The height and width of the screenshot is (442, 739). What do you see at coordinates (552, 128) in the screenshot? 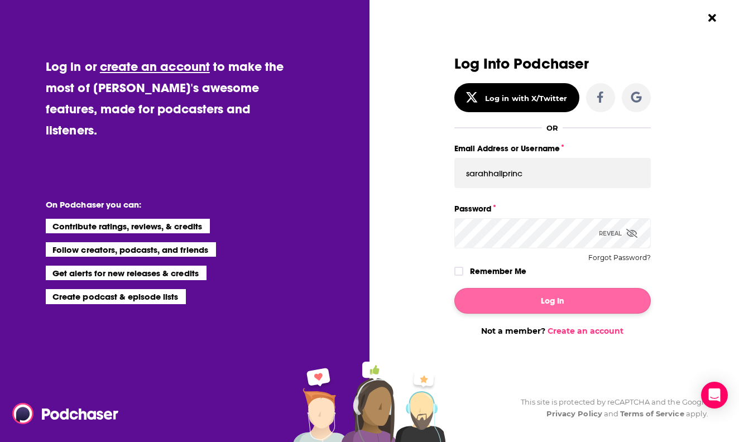
I see `div: OR` at bounding box center [552, 128].